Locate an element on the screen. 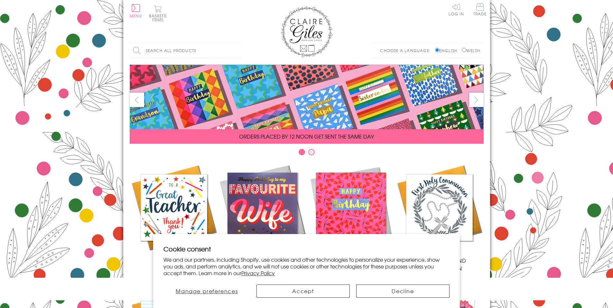  input: Search is located at coordinates (239, 51).